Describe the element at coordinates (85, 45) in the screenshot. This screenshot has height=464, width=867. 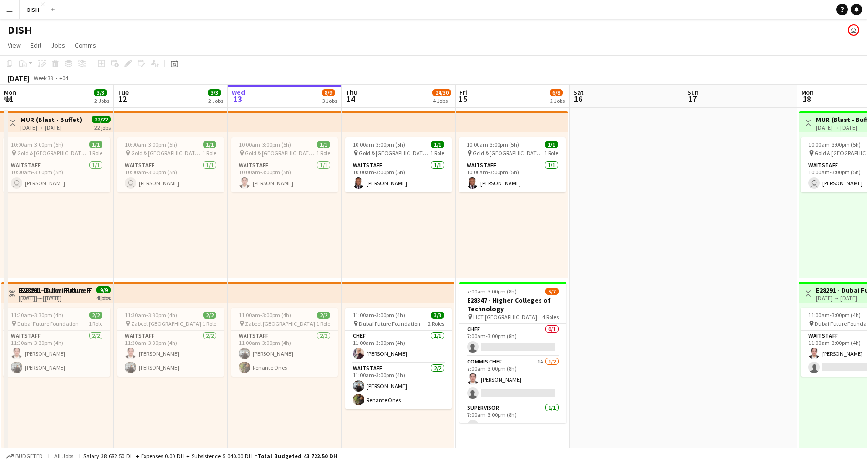
I see `span: Comms` at that location.